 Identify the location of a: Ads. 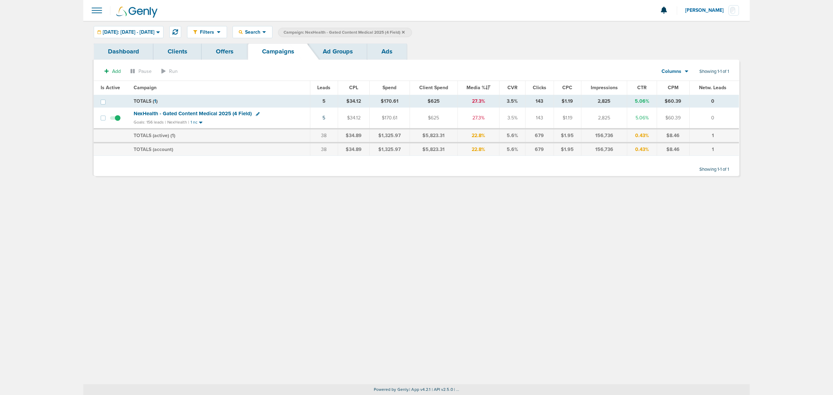
(387, 51).